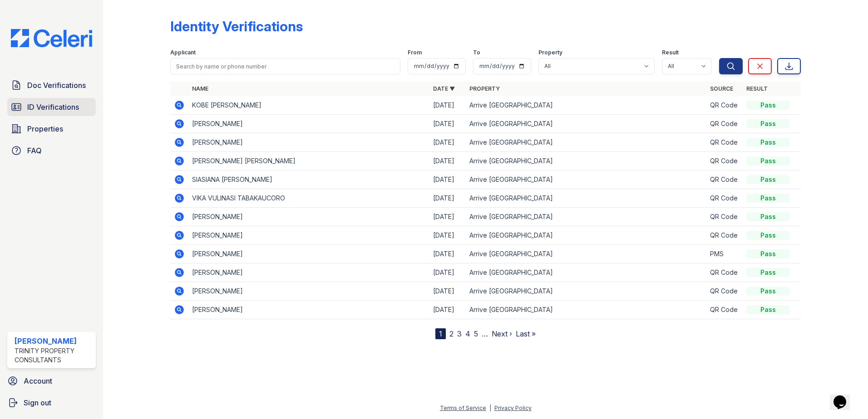 The image size is (868, 419). I want to click on div: 1, so click(440, 334).